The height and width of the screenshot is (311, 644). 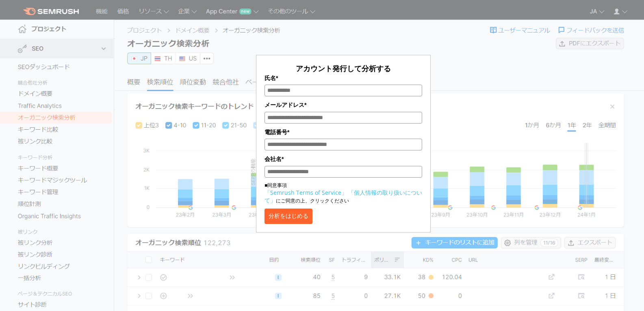 What do you see at coordinates (344, 69) in the screenshot?
I see `span: アカウント発行して分析する` at bounding box center [344, 69].